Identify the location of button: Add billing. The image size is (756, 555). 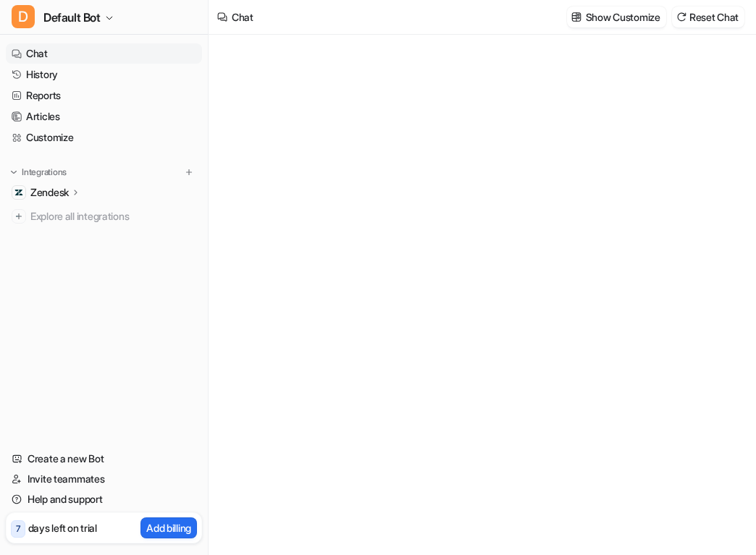
(168, 528).